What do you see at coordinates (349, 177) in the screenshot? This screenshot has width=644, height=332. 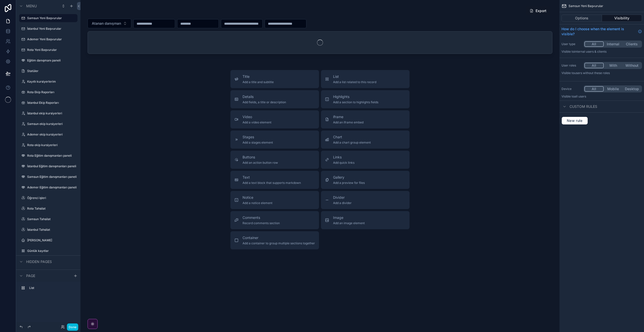 I see `span: Gallery` at bounding box center [349, 177].